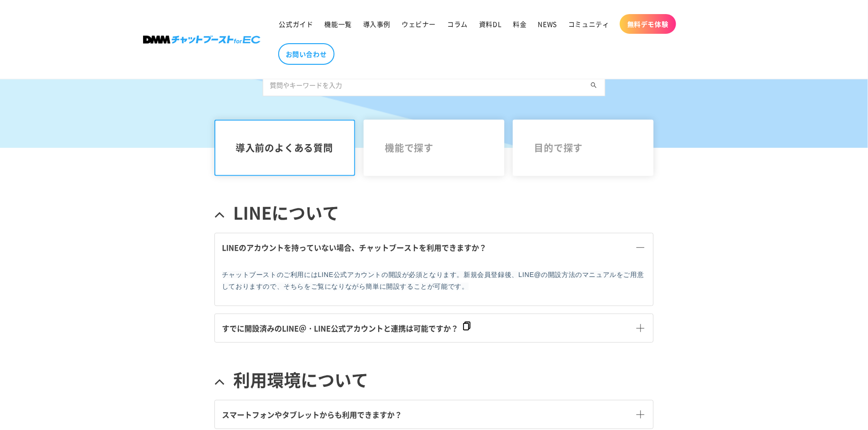 This screenshot has width=868, height=430. I want to click on span: NEWS, so click(548, 24).